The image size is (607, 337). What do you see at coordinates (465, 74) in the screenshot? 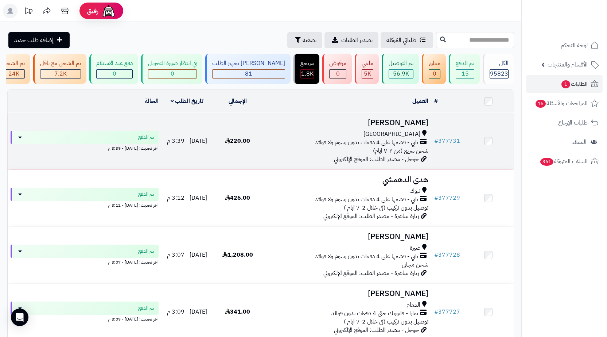
I see `div: 15` at bounding box center [465, 74].